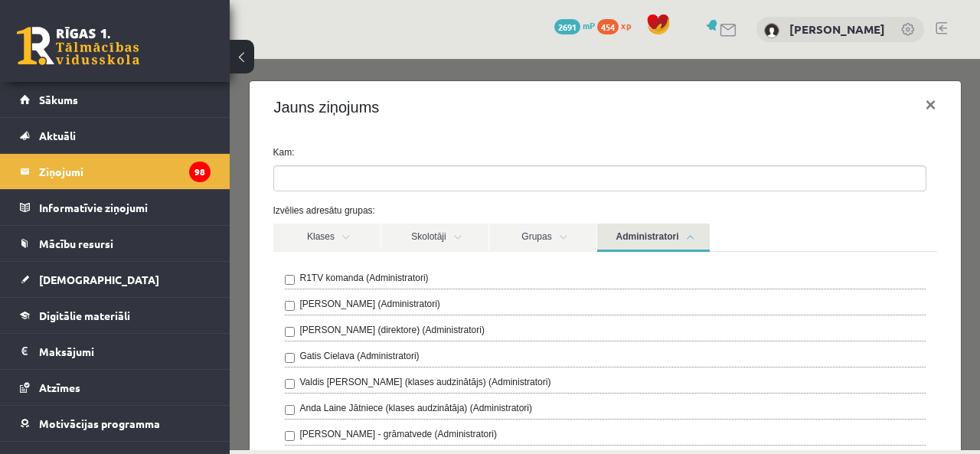  What do you see at coordinates (205, 178) in the screenshot?
I see `a: Skolotāji` at bounding box center [205, 178].